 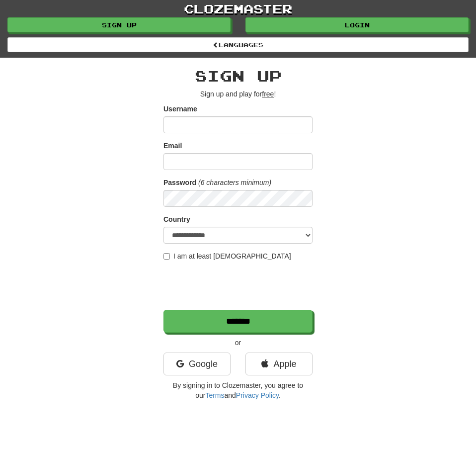 I want to click on a: Google, so click(x=197, y=364).